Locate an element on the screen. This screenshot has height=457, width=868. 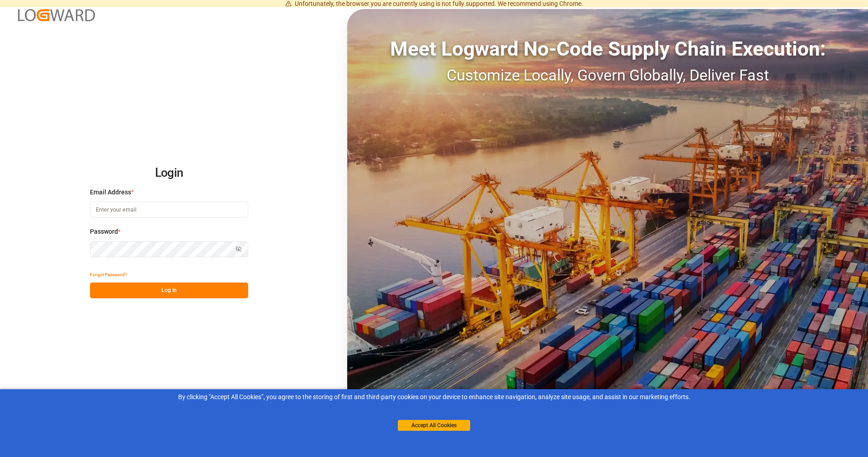
img: Logward_new_orange.png is located at coordinates (56, 15).